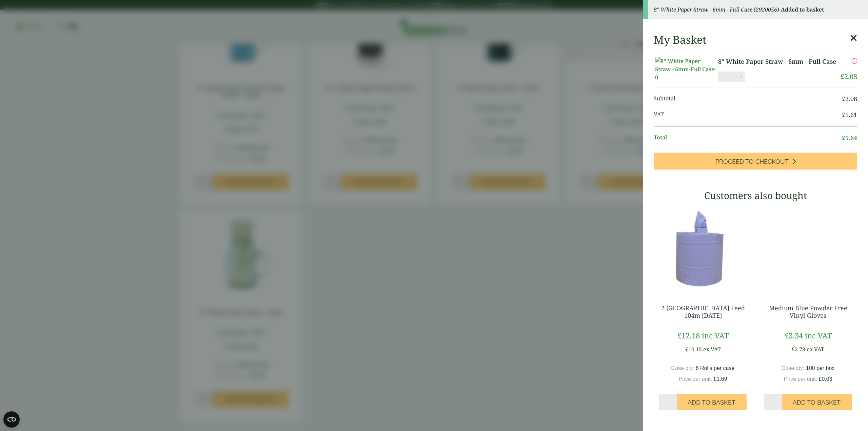 The image size is (868, 431). I want to click on span: 100 per box, so click(820, 368).